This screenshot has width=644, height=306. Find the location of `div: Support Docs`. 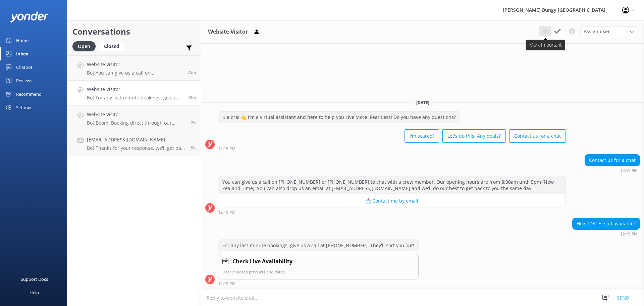

div: Support Docs is located at coordinates (34, 279).